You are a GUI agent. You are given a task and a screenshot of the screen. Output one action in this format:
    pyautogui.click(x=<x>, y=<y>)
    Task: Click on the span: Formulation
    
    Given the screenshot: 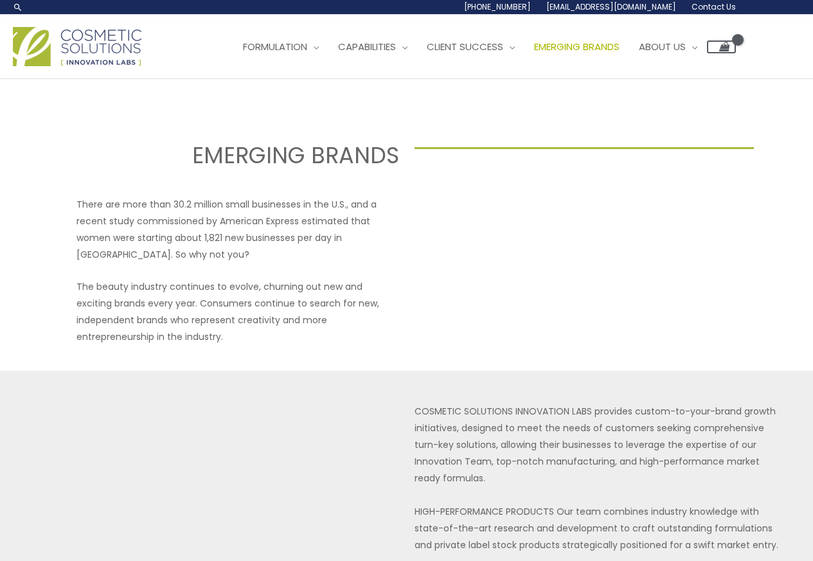 What is the action you would take?
    pyautogui.click(x=275, y=46)
    